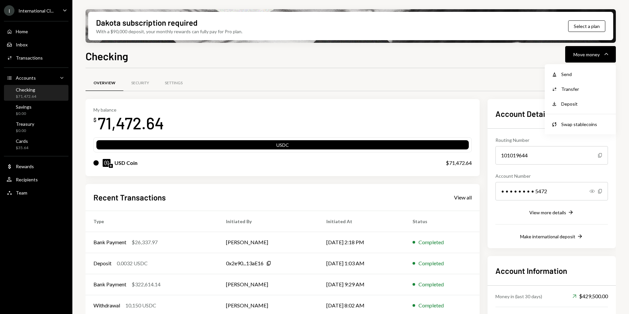  I want to click on div: 71,472.64, so click(131, 123).